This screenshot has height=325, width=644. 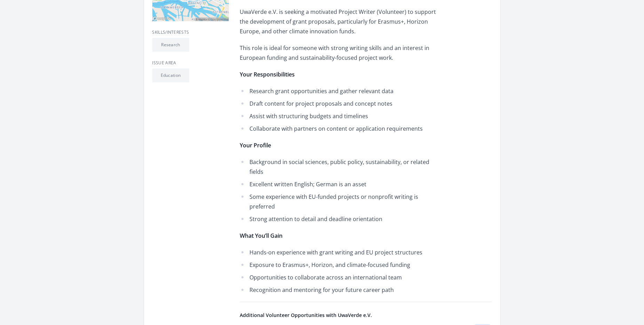 I want to click on li: Research, so click(x=171, y=45).